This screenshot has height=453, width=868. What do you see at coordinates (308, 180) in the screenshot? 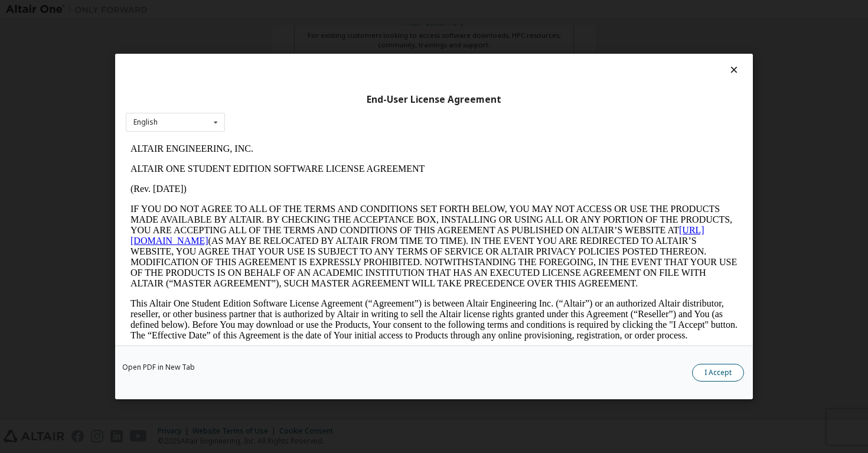
I see `p: This Altair One Student Edition Software License Agreement (“Agreement”) is between Altair Engine...` at bounding box center [308, 180].